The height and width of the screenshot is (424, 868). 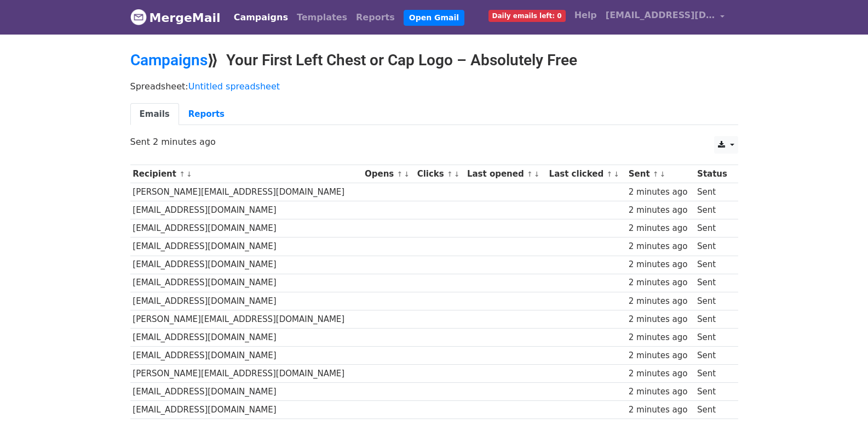 What do you see at coordinates (586, 174) in the screenshot?
I see `th: Last clicked` at bounding box center [586, 174].